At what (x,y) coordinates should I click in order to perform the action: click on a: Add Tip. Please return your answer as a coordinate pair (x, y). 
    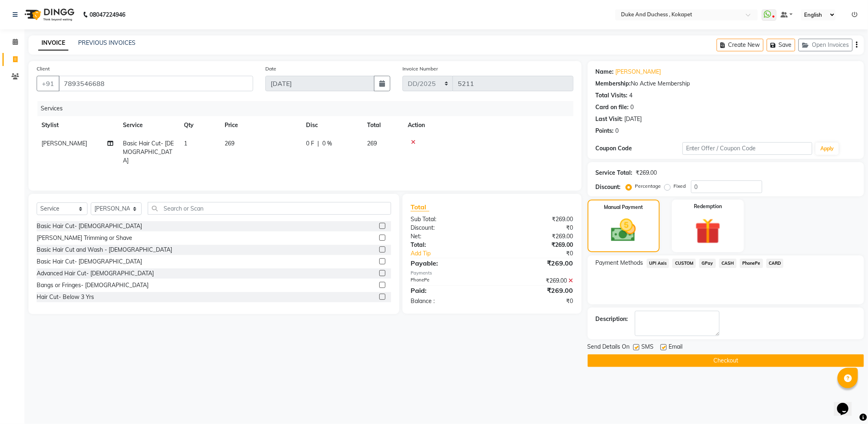
    Looking at the image, I should click on (455, 253).